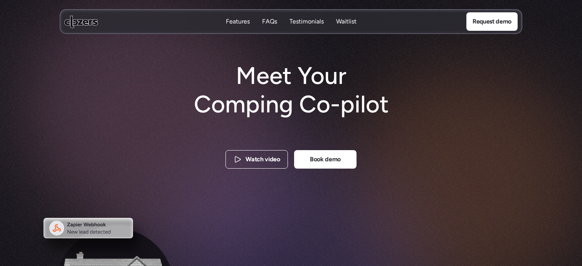  Describe the element at coordinates (190, 132) in the screenshot. I see `span: h` at that location.